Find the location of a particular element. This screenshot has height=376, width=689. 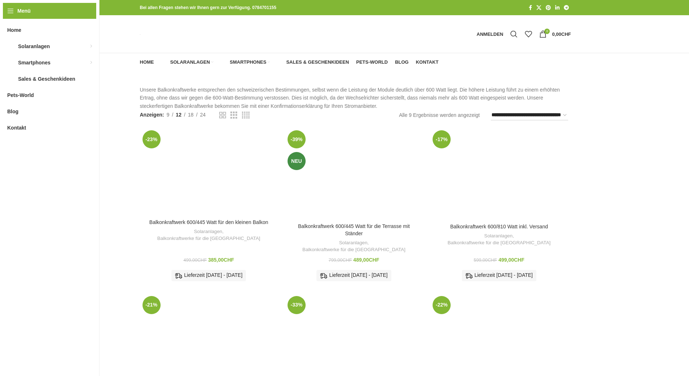

a: Kontakt is located at coordinates (427, 62).